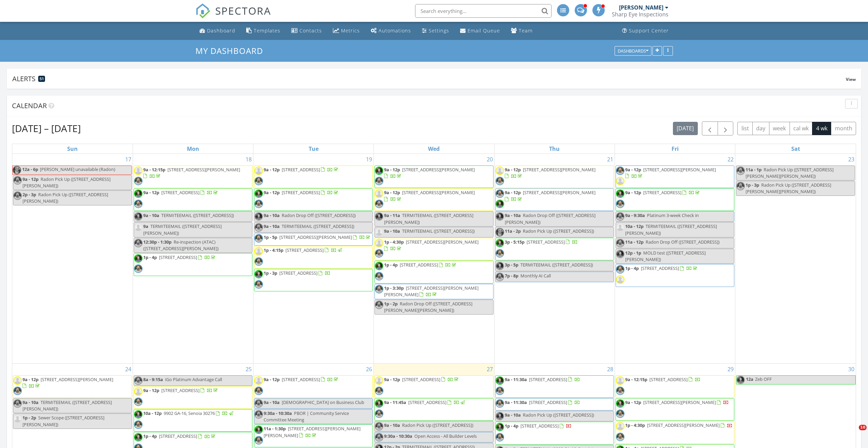 The width and height of the screenshot is (868, 448). What do you see at coordinates (649, 30) in the screenshot?
I see `div: Support Center` at bounding box center [649, 30].